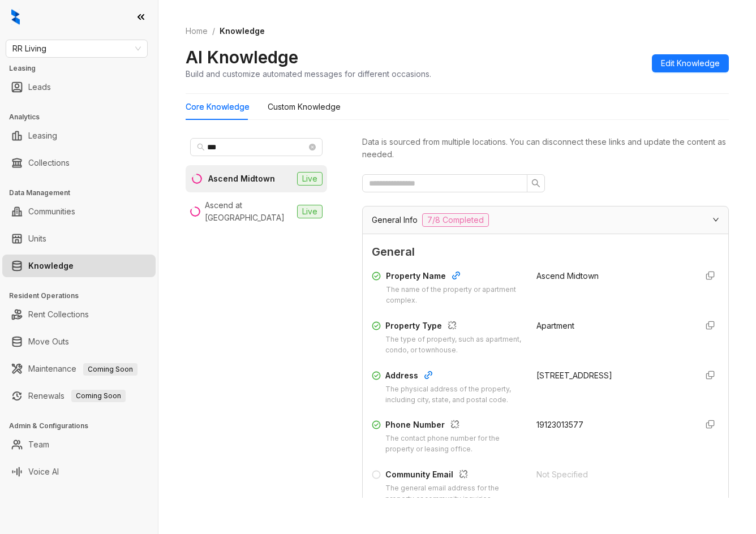 The width and height of the screenshot is (756, 534). Describe the element at coordinates (217, 107) in the screenshot. I see `div: Core Knowledge` at that location.